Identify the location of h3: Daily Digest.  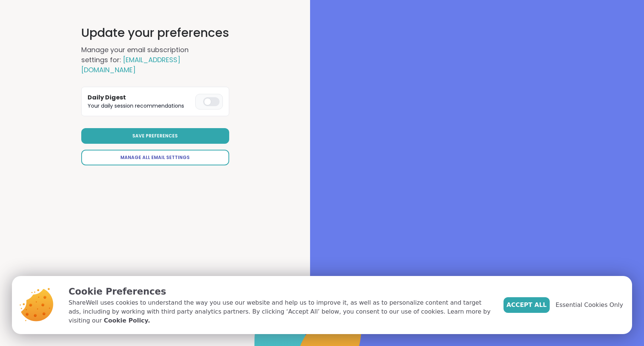
(140, 98).